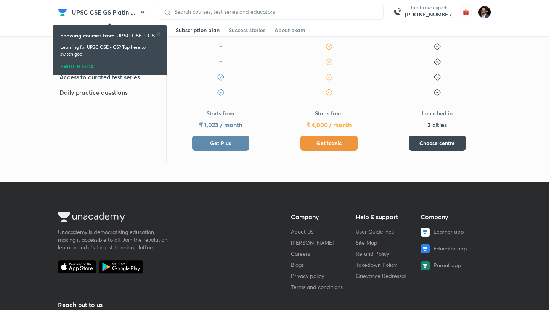 The height and width of the screenshot is (310, 549). Describe the element at coordinates (247, 30) in the screenshot. I see `a: Success stories` at that location.